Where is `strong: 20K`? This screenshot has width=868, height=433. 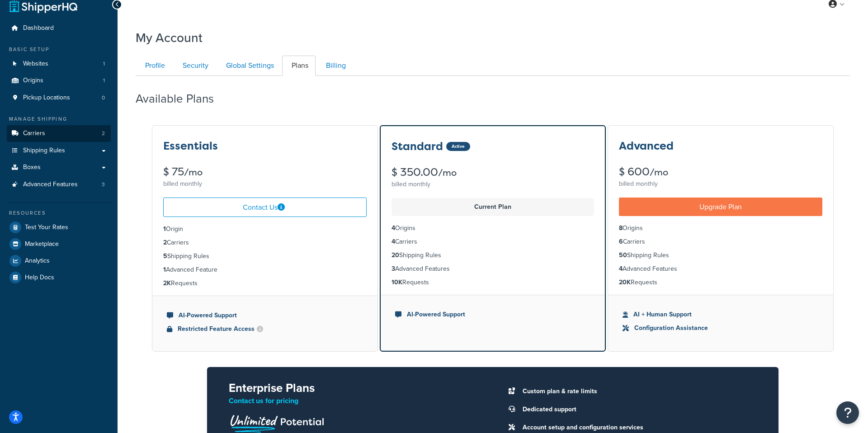 strong: 20K is located at coordinates (625, 283).